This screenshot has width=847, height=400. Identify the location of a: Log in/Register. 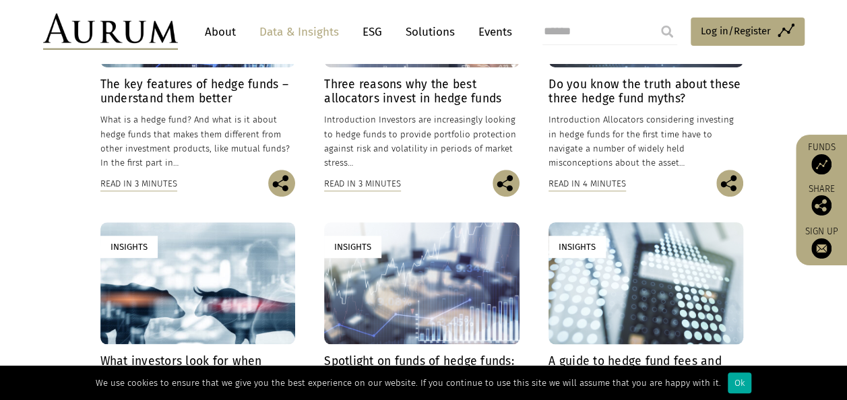
(747, 32).